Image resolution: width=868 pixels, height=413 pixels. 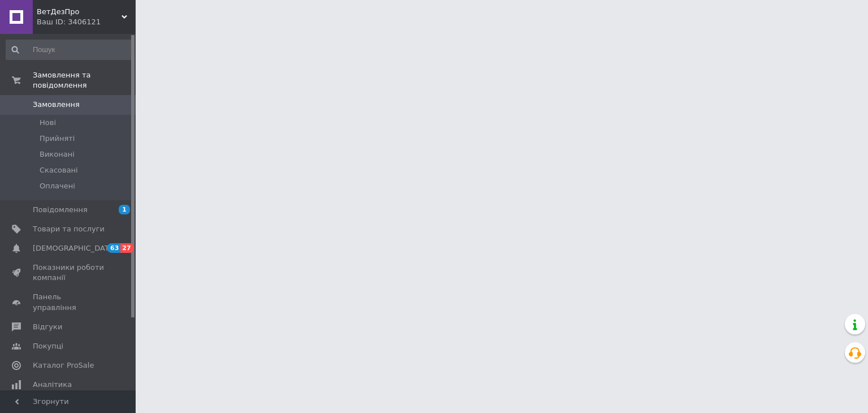 What do you see at coordinates (80, 12) in the screenshot?
I see `span: ВетДезПро` at bounding box center [80, 12].